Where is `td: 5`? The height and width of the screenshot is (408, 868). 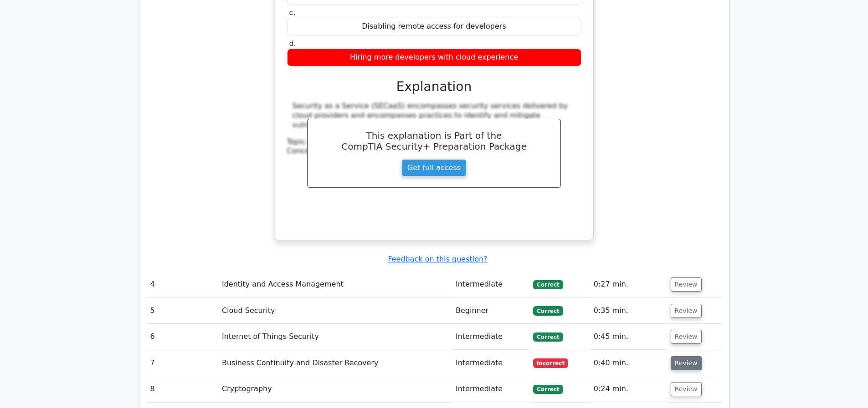 td: 5 is located at coordinates (182, 311).